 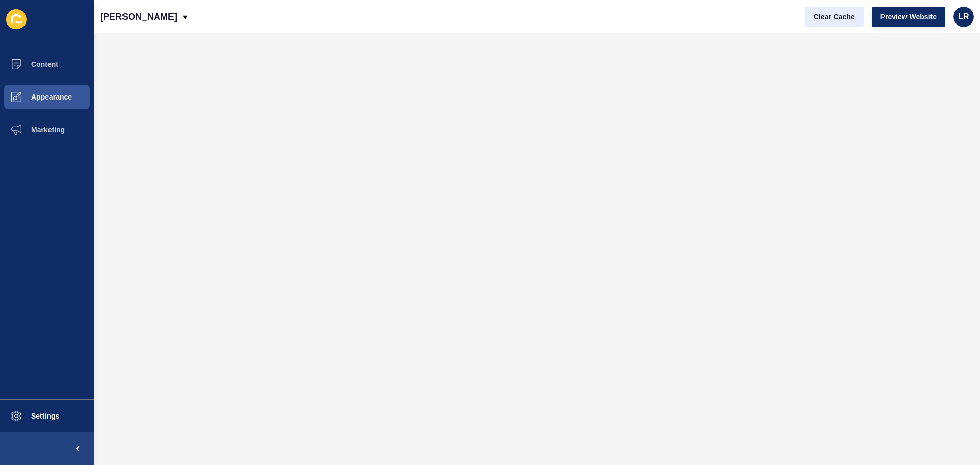 What do you see at coordinates (963, 17) in the screenshot?
I see `span: LR` at bounding box center [963, 17].